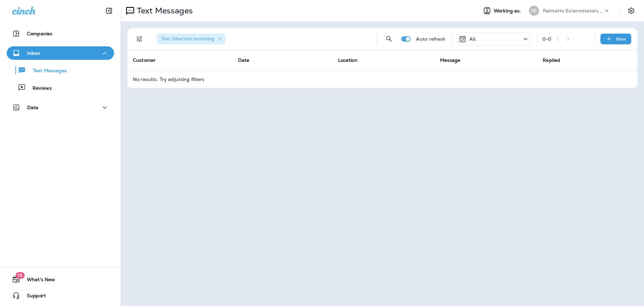 The height and width of the screenshot is (306, 644). What do you see at coordinates (473, 39) in the screenshot?
I see `p: All` at bounding box center [473, 39].